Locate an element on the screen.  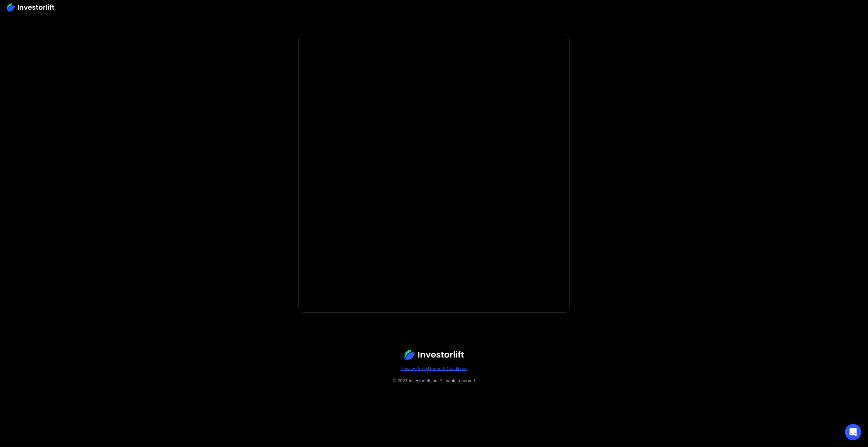
div: Open Intercom Messenger is located at coordinates (853, 432).